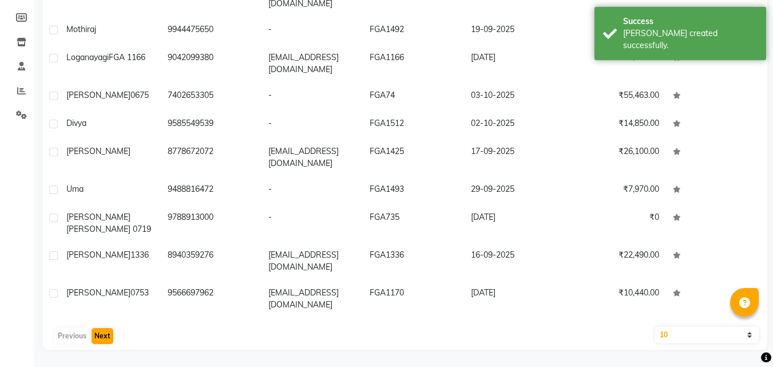 Image resolution: width=773 pixels, height=367 pixels. Describe the element at coordinates (616, 124) in the screenshot. I see `td: ₹14,850.00` at that location.